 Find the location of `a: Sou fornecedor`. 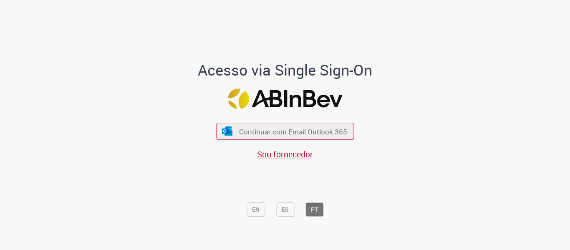

a: Sou fornecedor is located at coordinates (285, 154).